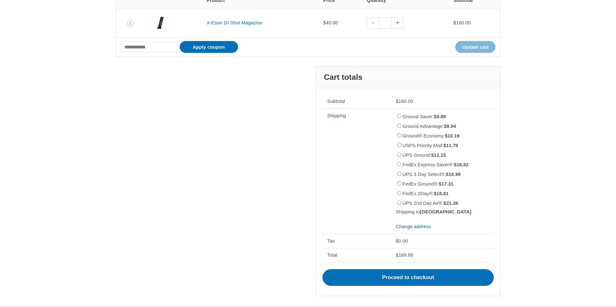 The height and width of the screenshot is (307, 616). Describe the element at coordinates (357, 255) in the screenshot. I see `th: Total` at that location.